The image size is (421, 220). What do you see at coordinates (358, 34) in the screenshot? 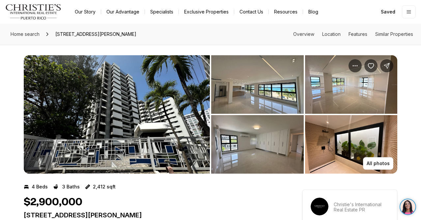
I see `a: Skip to: Features` at bounding box center [358, 34].